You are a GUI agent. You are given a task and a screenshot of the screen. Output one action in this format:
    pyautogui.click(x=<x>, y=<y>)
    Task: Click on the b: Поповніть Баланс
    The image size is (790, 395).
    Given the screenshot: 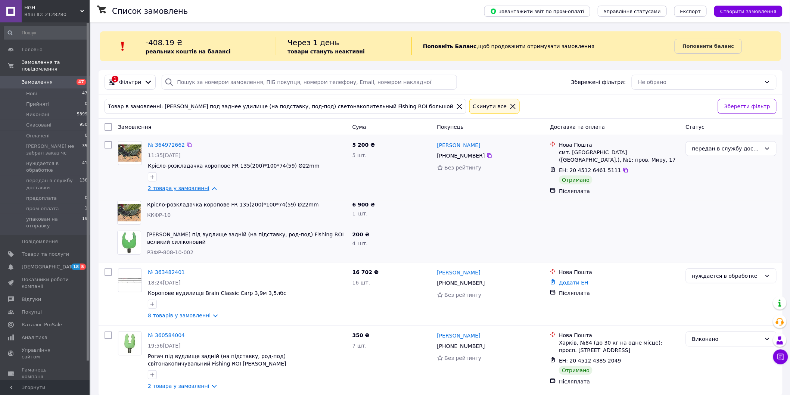 What is the action you would take?
    pyautogui.click(x=450, y=46)
    